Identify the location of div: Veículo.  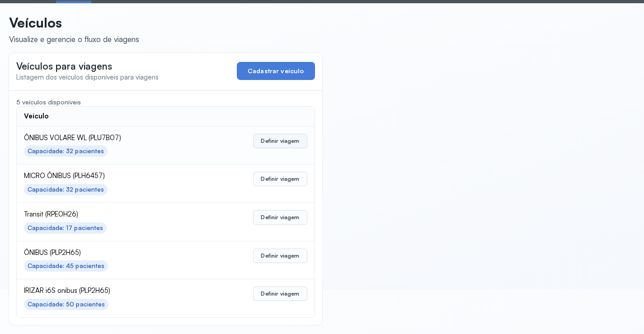
(36, 116).